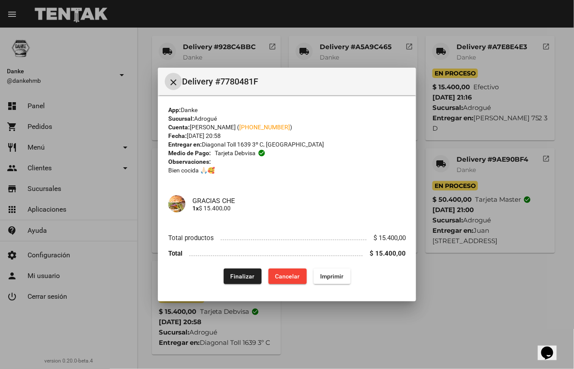 This screenshot has width=574, height=369. What do you see at coordinates (287, 237) in the screenshot?
I see `li: Total productos $ 15.400,00` at bounding box center [287, 237].